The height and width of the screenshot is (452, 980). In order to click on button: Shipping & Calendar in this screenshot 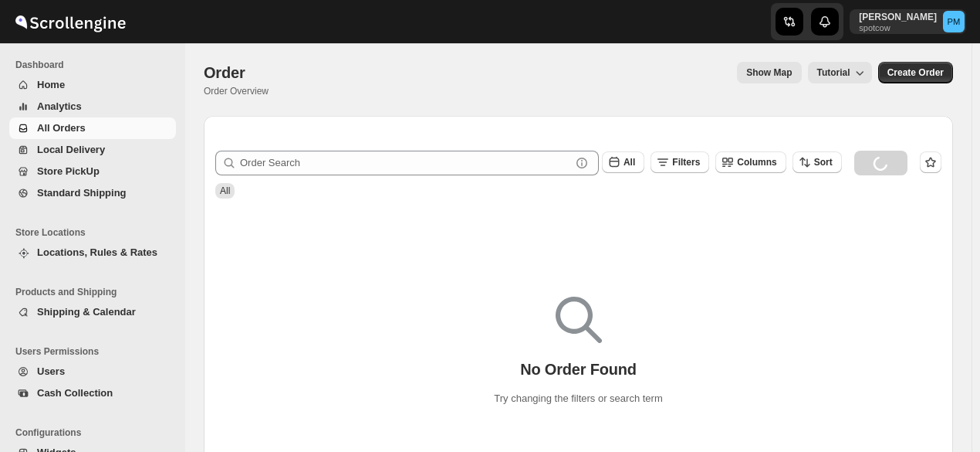, I will do `click(92, 312)`.